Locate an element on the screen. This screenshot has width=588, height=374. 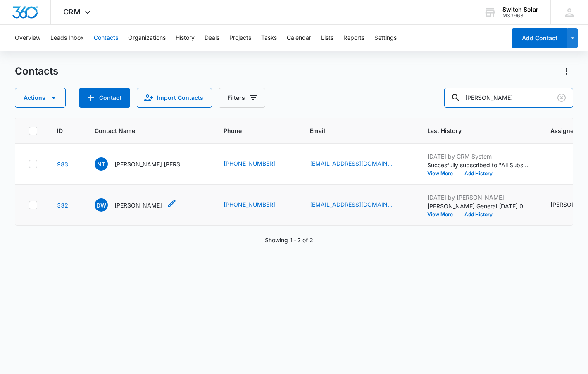
a: Navigate to contact details page for Nathaniel Thomas Ward is located at coordinates (62, 164).